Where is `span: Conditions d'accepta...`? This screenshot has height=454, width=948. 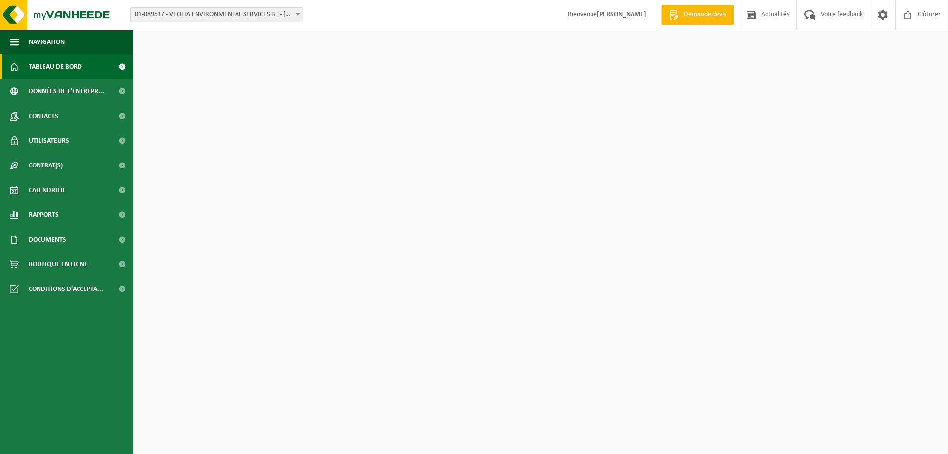
span: Conditions d'accepta... is located at coordinates (66, 289).